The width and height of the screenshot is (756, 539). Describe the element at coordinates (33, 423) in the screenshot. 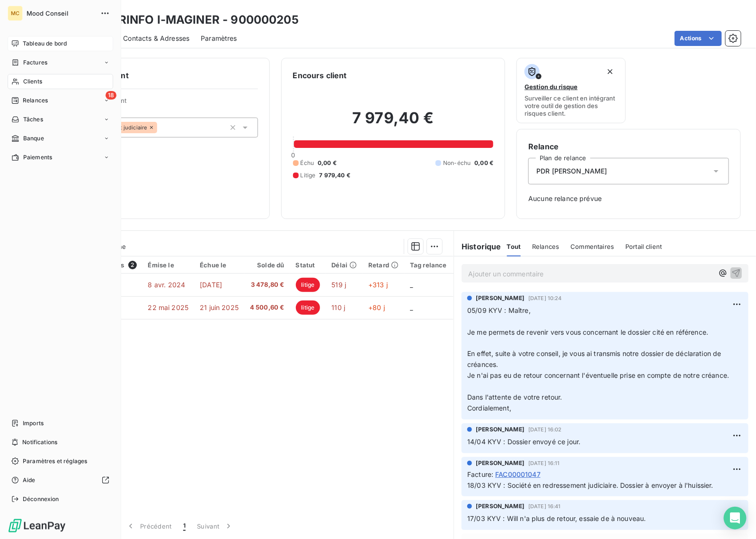

I see `span: Imports` at that location.